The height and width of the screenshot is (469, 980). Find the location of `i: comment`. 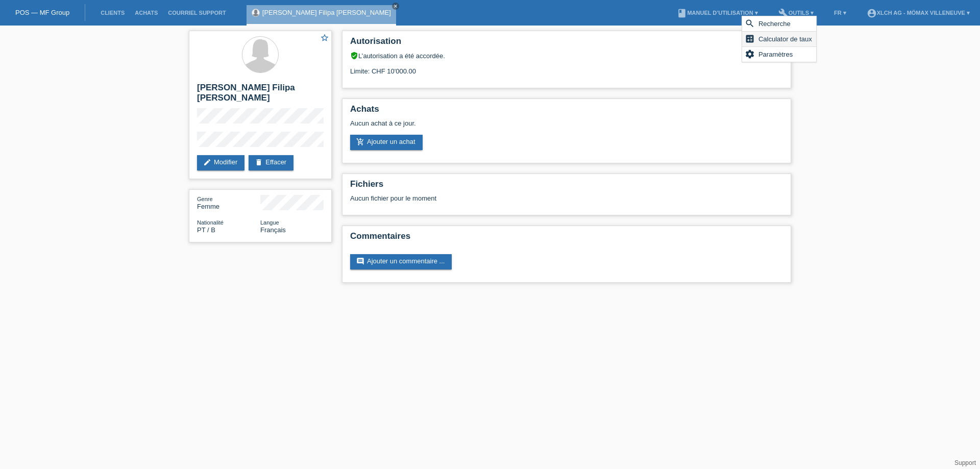

i: comment is located at coordinates (360, 261).